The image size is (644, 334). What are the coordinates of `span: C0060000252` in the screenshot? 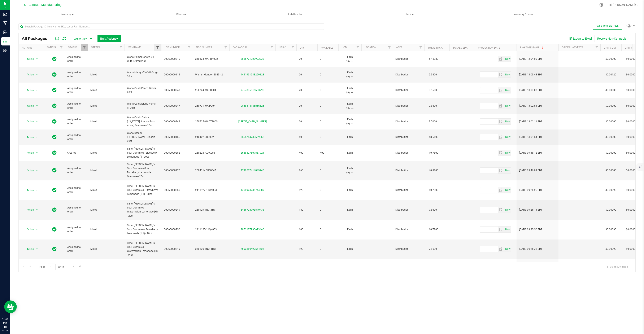 It's located at (177, 153).